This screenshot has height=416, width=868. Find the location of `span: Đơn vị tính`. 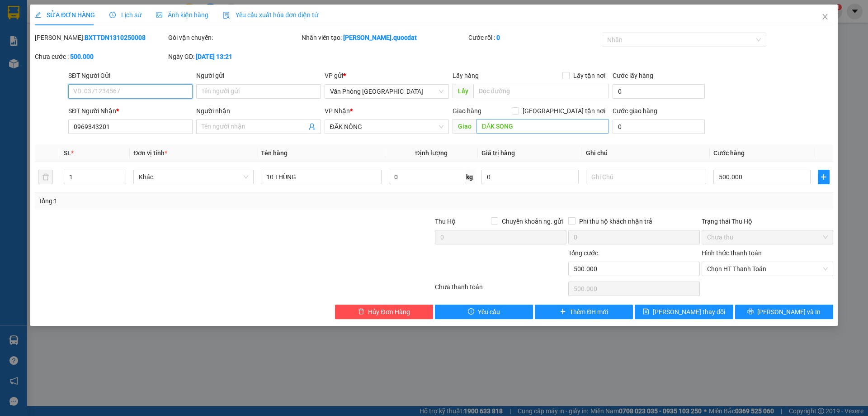

span: Đơn vị tính is located at coordinates (150, 153).